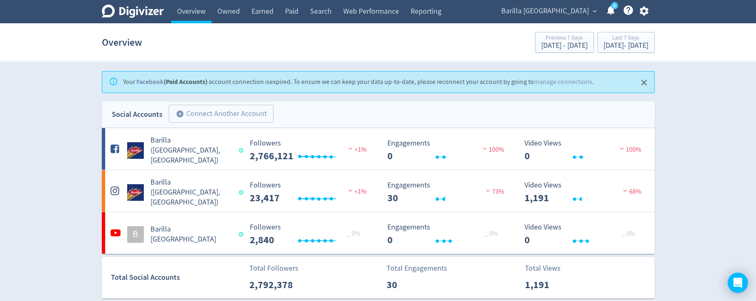  I want to click on a: manage connections, so click(563, 82).